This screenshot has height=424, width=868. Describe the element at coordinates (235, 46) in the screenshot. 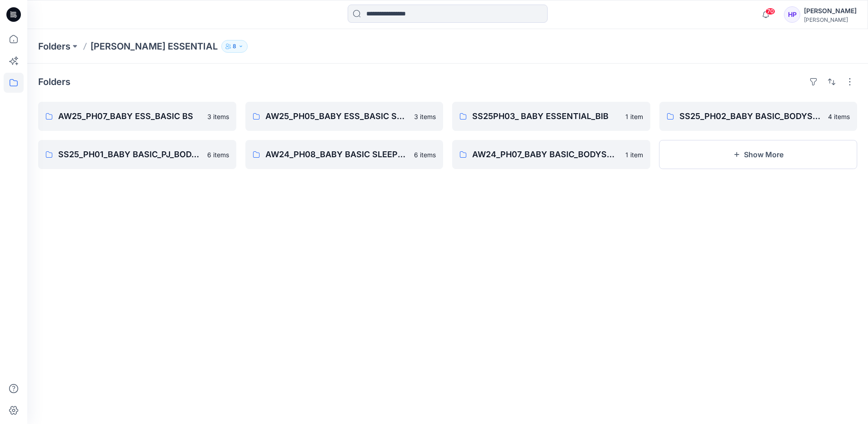

I see `p: 8` at that location.